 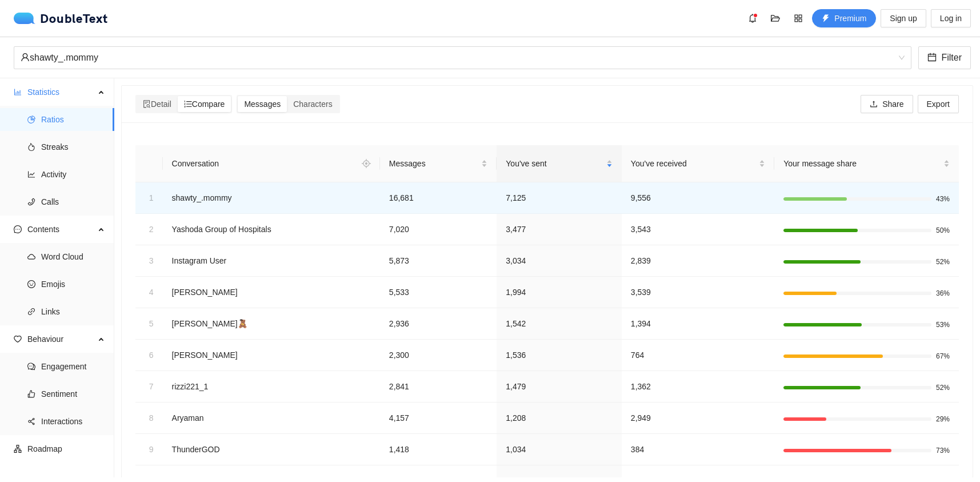 What do you see at coordinates (18, 229) in the screenshot?
I see `span: message` at bounding box center [18, 229].